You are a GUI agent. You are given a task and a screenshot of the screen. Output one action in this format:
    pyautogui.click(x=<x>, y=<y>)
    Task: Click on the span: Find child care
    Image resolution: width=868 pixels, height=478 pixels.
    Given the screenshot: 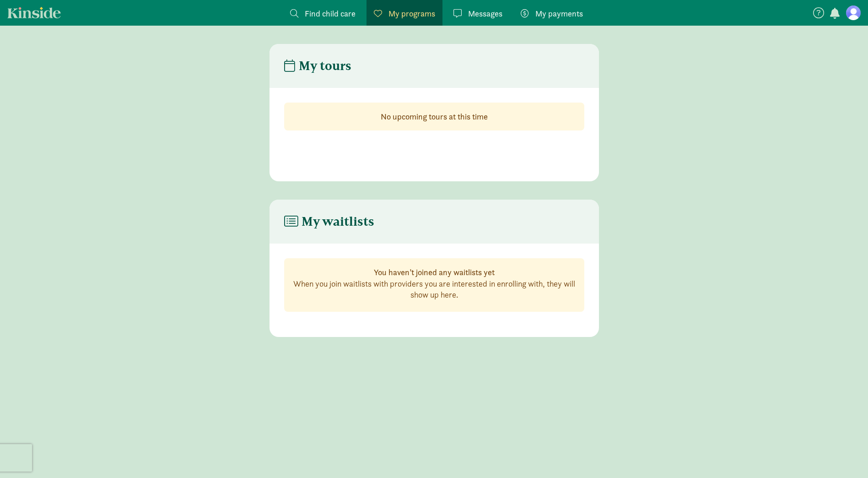 What is the action you would take?
    pyautogui.click(x=330, y=13)
    